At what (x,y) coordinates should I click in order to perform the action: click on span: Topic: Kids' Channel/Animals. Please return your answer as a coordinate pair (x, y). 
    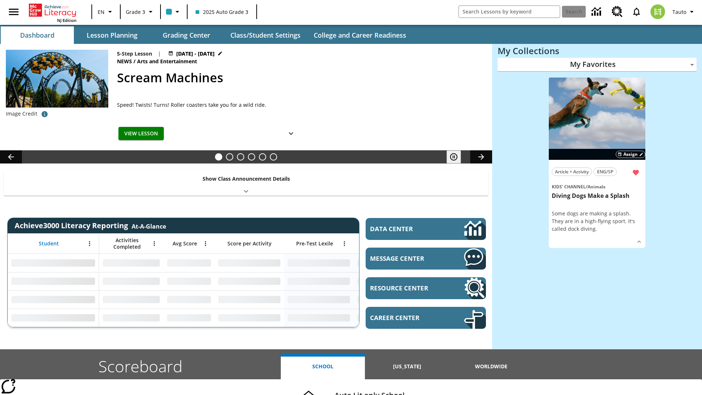
    Looking at the image, I should click on (597, 187).